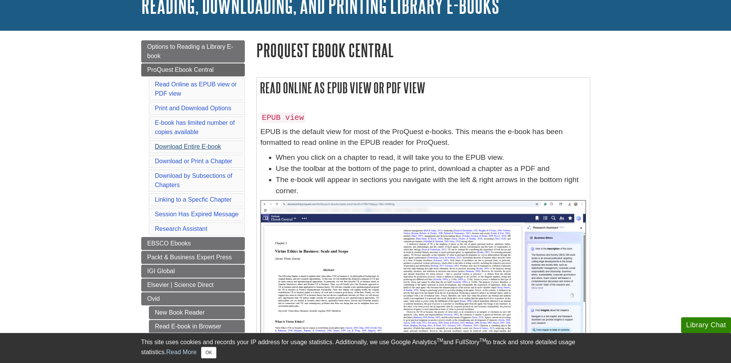 The height and width of the screenshot is (363, 731). What do you see at coordinates (193, 51) in the screenshot?
I see `a: Options to Reading a Library E-book` at bounding box center [193, 51].